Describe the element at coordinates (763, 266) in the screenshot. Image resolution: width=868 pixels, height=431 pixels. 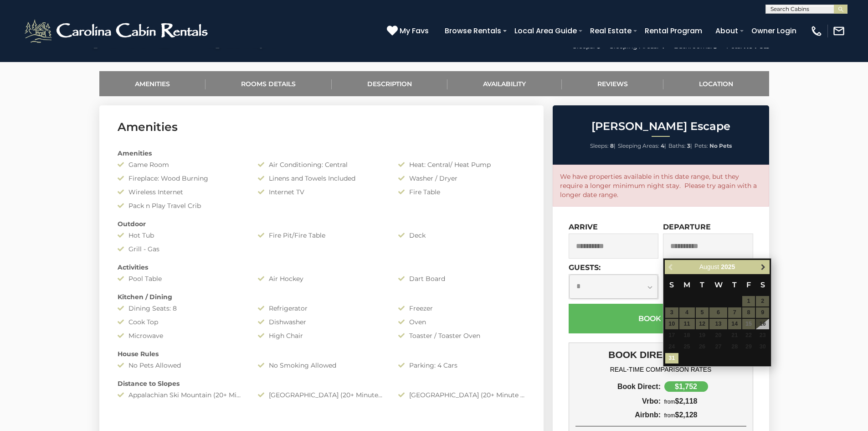
I see `a: Next` at that location.